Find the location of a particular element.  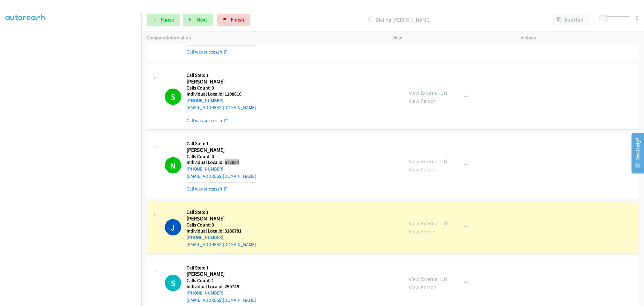

h5: Individual Localid: 250748 is located at coordinates (221, 286).